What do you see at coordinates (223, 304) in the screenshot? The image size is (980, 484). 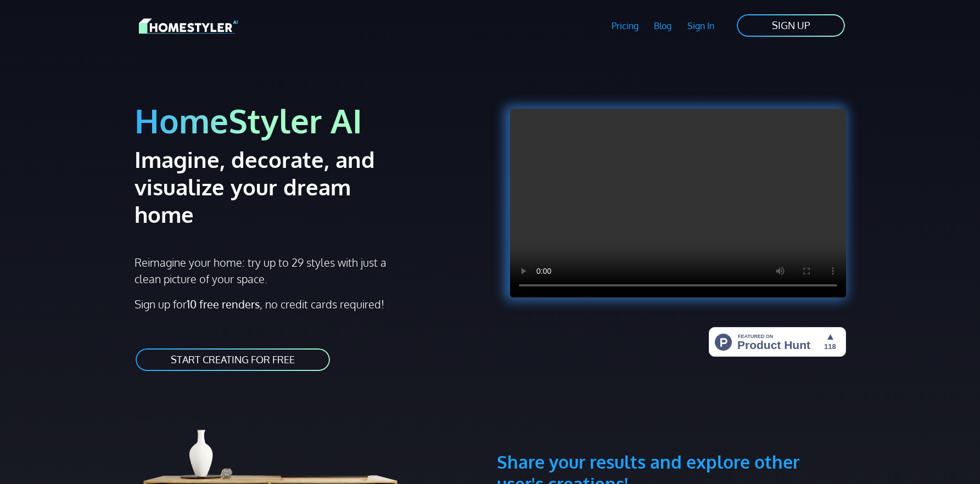 I see `strong: 10 free renders` at bounding box center [223, 304].